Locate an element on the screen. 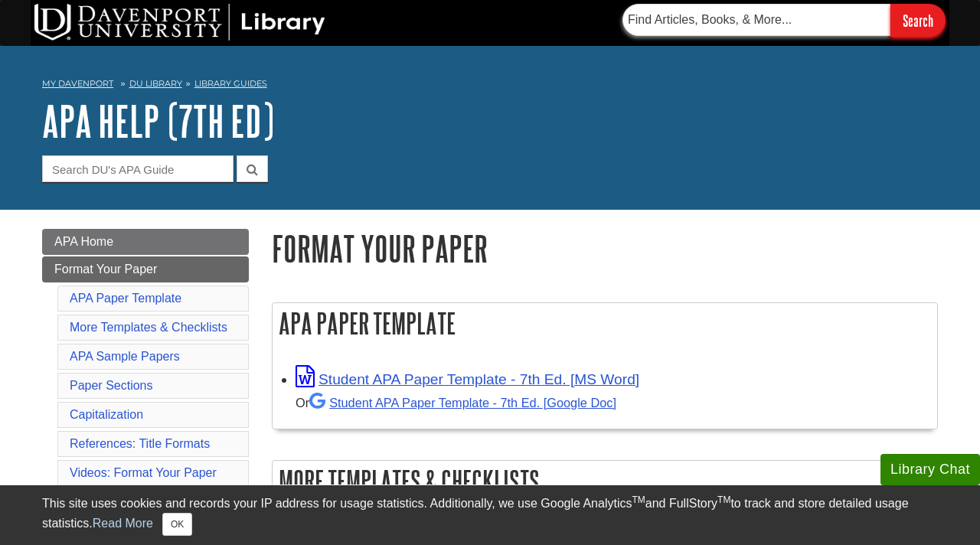 The width and height of the screenshot is (980, 545). input: Search is located at coordinates (918, 20).